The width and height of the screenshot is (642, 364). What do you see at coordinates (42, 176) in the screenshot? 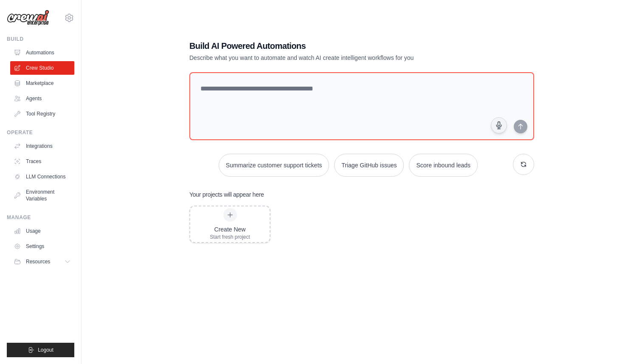
I see `a: LLM Connections` at bounding box center [42, 176].